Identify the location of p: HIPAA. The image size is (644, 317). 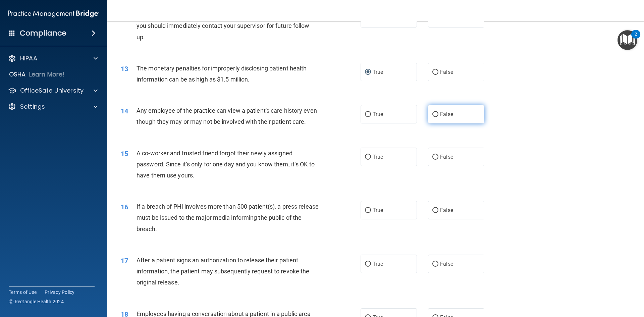
(28, 58).